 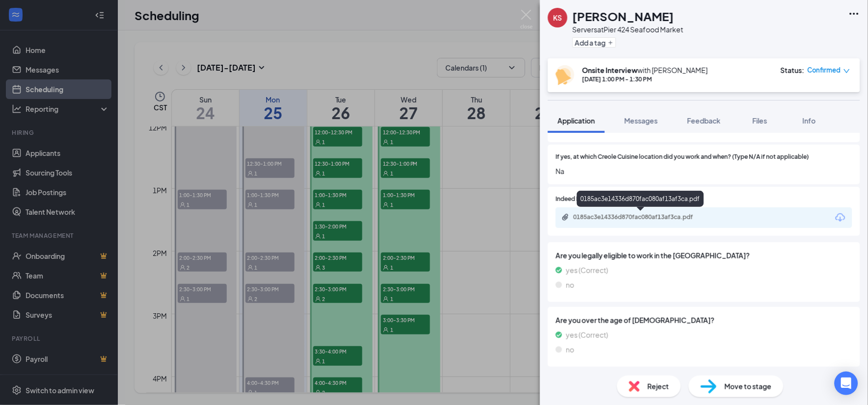 I want to click on b: Onsite Interview, so click(x=610, y=70).